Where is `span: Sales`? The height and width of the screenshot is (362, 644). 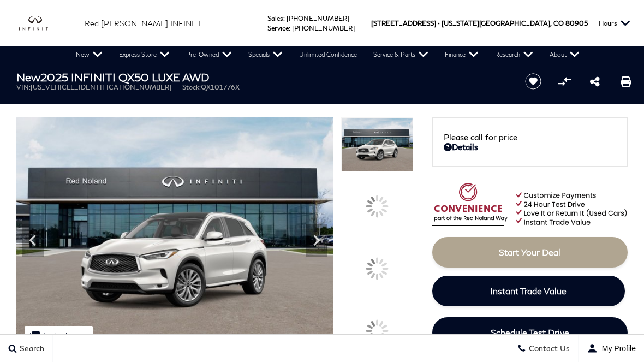
span: Sales is located at coordinates (275, 18).